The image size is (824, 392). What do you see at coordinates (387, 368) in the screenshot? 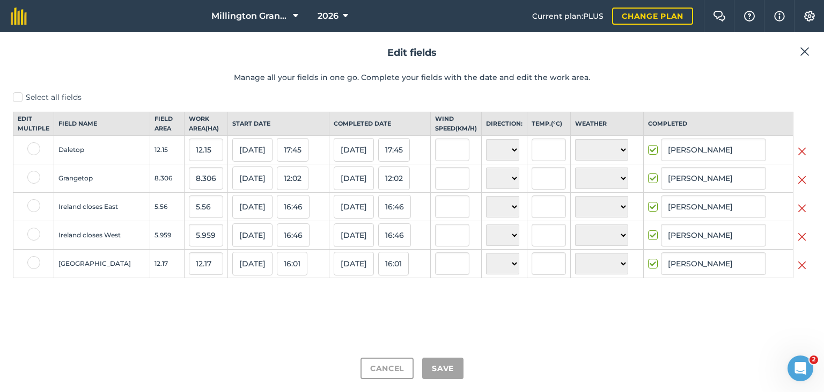
I see `button: Cancel` at bounding box center [387, 368].